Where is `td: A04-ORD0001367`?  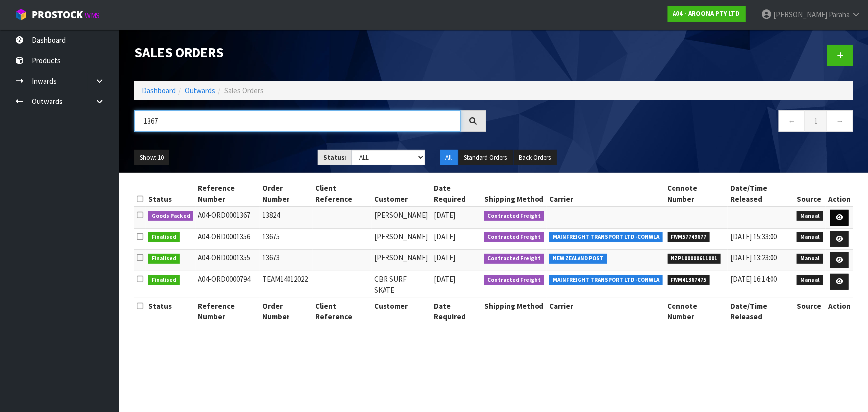
td: A04-ORD0001367 is located at coordinates (228, 217).